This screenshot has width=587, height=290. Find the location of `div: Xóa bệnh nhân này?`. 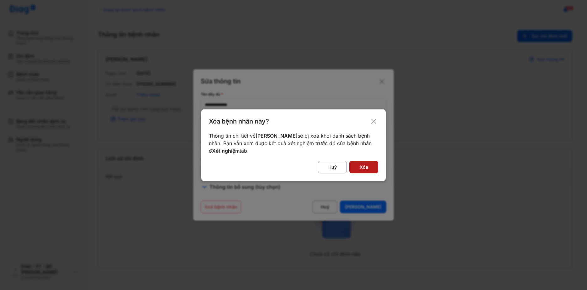

div: Xóa bệnh nhân này? is located at coordinates (293, 121).